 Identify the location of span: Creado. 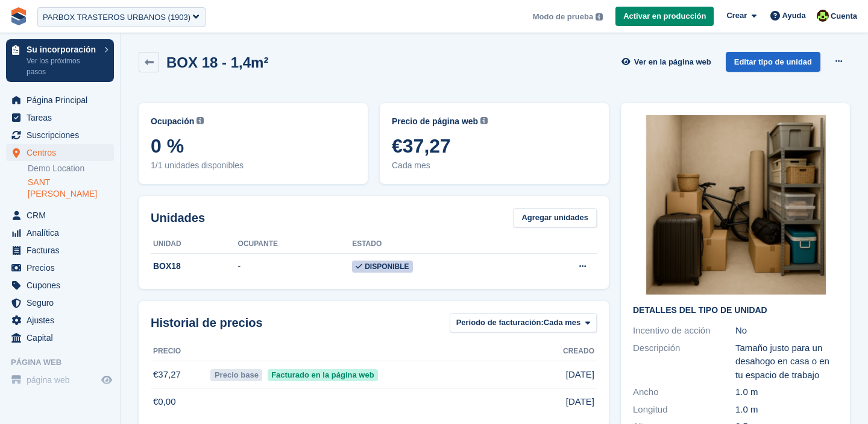
(578, 351).